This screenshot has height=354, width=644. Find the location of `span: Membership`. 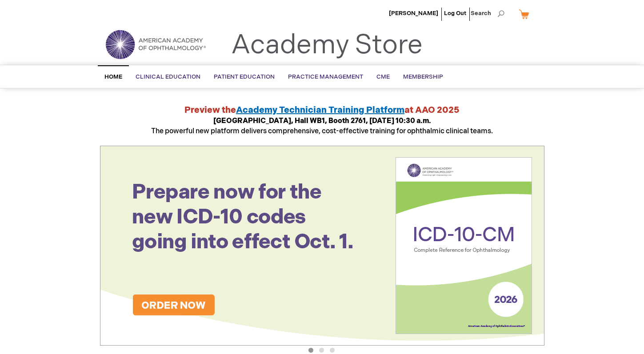

span: Membership is located at coordinates (423, 77).